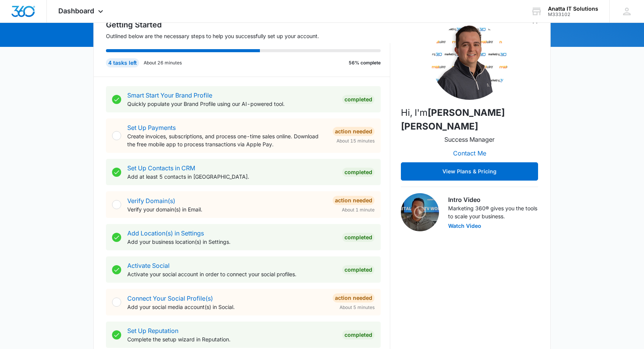  Describe the element at coordinates (232, 339) in the screenshot. I see `p: Complete the setup wizard in Reputation.` at that location.